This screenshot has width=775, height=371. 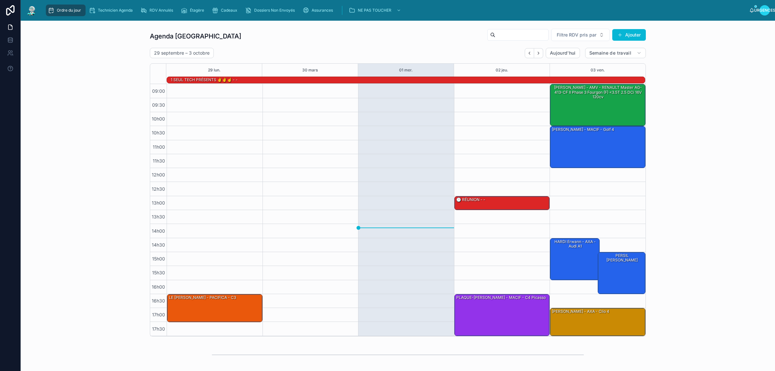 I want to click on font: 🕒 RÉUNION - -, so click(x=471, y=199).